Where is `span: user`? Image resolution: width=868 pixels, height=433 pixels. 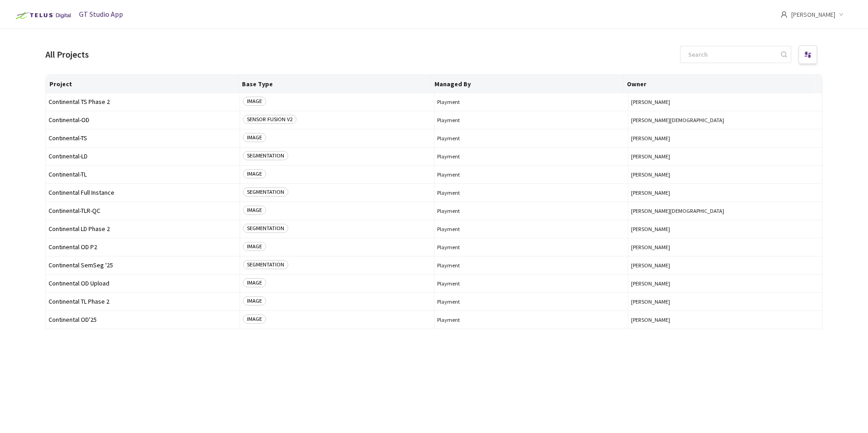 span: user is located at coordinates (784, 14).